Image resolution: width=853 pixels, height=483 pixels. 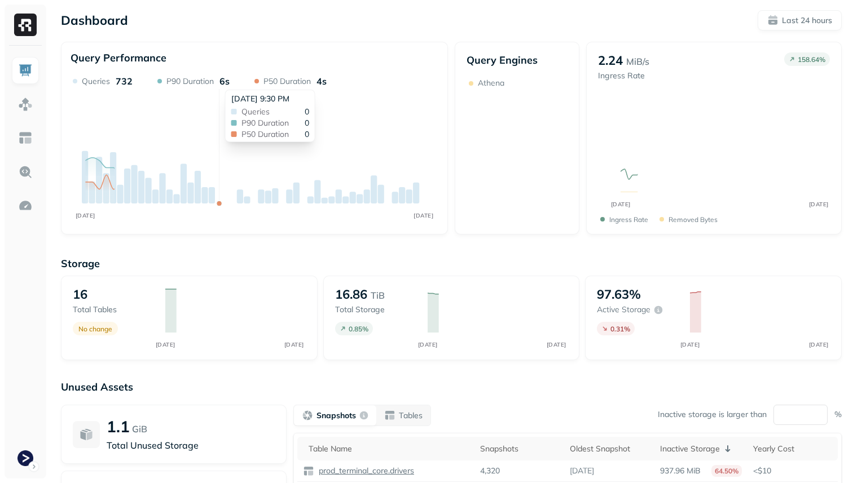 What do you see at coordinates (365, 471) in the screenshot?
I see `p: prod_terminal_core.drivers` at bounding box center [365, 471].